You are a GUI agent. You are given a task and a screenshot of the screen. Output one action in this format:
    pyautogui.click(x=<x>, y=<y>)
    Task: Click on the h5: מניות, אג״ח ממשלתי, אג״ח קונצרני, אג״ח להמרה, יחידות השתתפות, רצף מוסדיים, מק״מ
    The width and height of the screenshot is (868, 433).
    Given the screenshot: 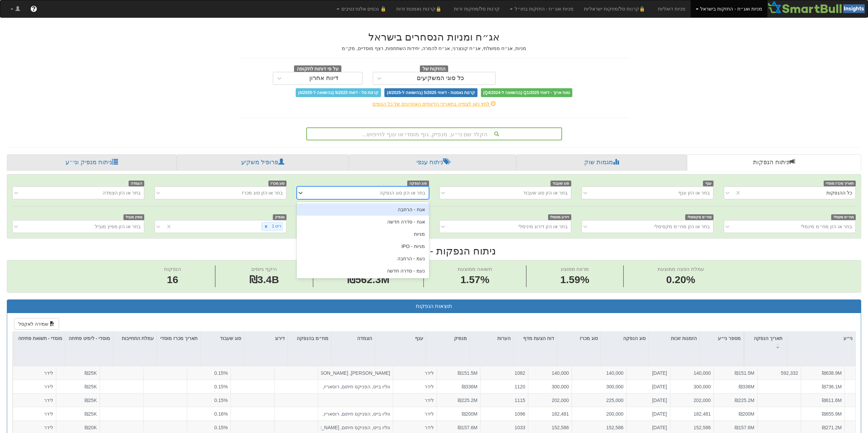 What is the action you would take?
    pyautogui.click(x=434, y=48)
    